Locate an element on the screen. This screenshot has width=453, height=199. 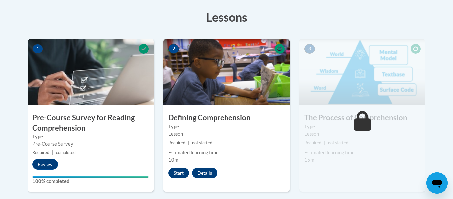
span: 15m is located at coordinates (309, 159).